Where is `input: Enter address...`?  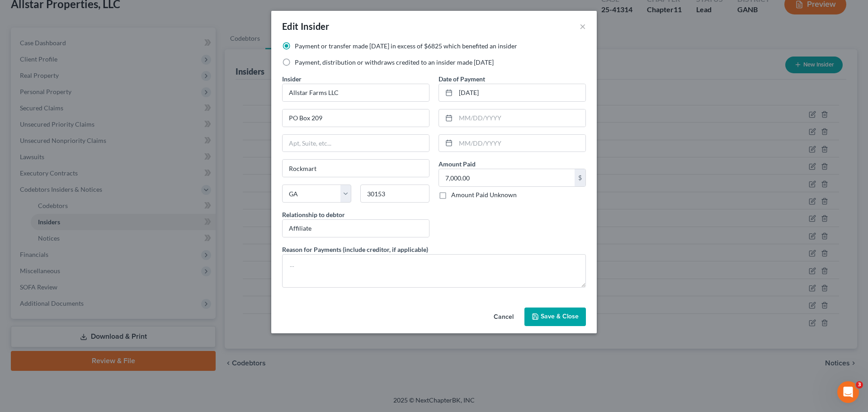 input: Enter address... is located at coordinates (356, 118).